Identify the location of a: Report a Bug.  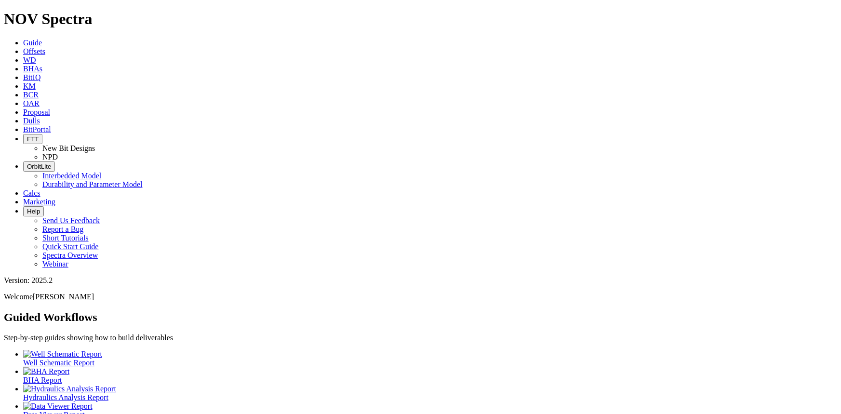
(63, 229).